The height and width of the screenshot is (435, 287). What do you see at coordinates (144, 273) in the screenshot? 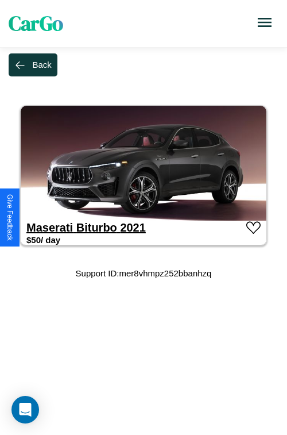
I see `p: Support ID: mer8vhmpz252bbanhzq` at bounding box center [144, 273].